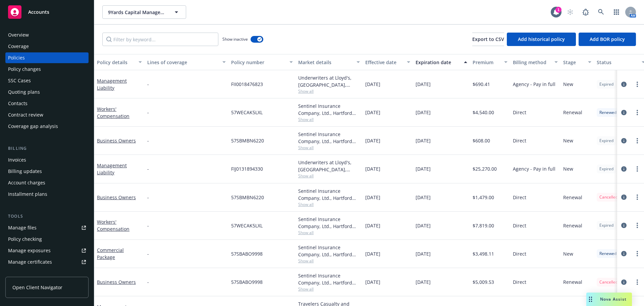 This screenshot has height=306, width=644. What do you see at coordinates (19, 35) in the screenshot?
I see `div: Overview` at bounding box center [19, 35].